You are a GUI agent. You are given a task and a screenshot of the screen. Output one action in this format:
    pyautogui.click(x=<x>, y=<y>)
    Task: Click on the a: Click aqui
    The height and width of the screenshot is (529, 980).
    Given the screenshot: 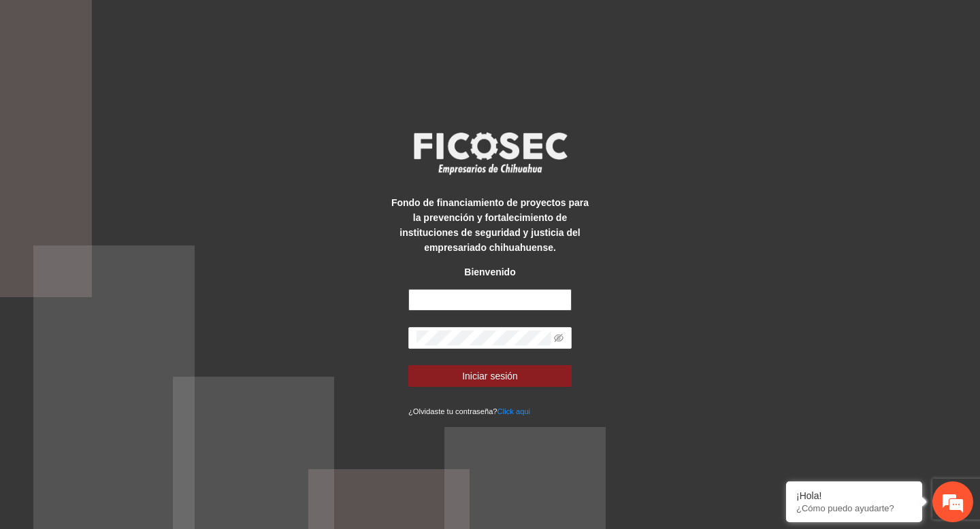 What is the action you would take?
    pyautogui.click(x=514, y=411)
    